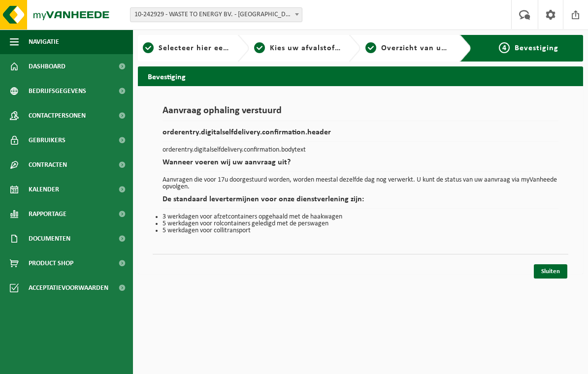  What do you see at coordinates (47, 67) in the screenshot?
I see `span: Dashboard` at bounding box center [47, 67].